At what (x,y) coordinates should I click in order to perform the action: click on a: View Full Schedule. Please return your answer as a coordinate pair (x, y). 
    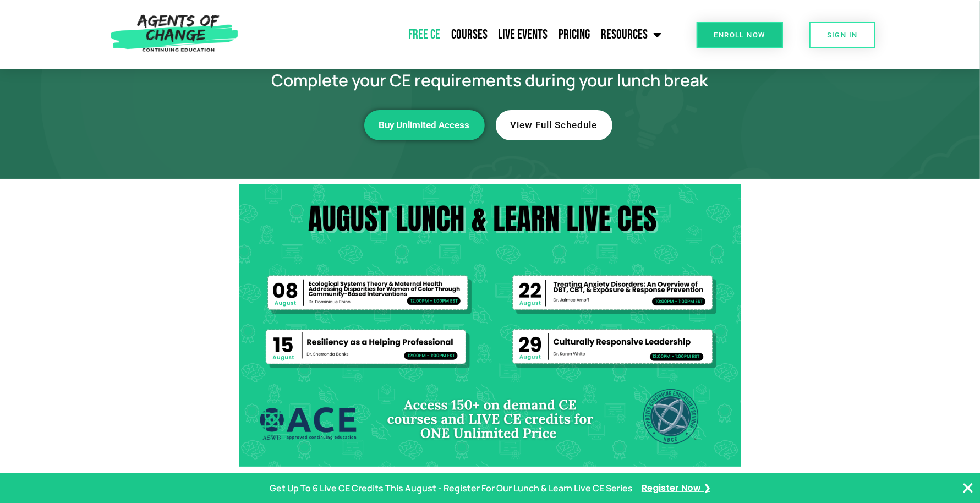
    Looking at the image, I should click on (554, 125).